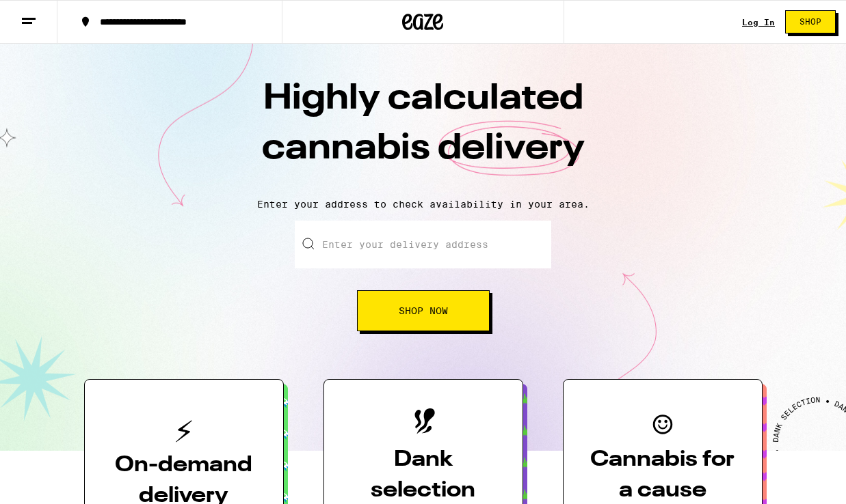  I want to click on a: Log In, so click(758, 22).